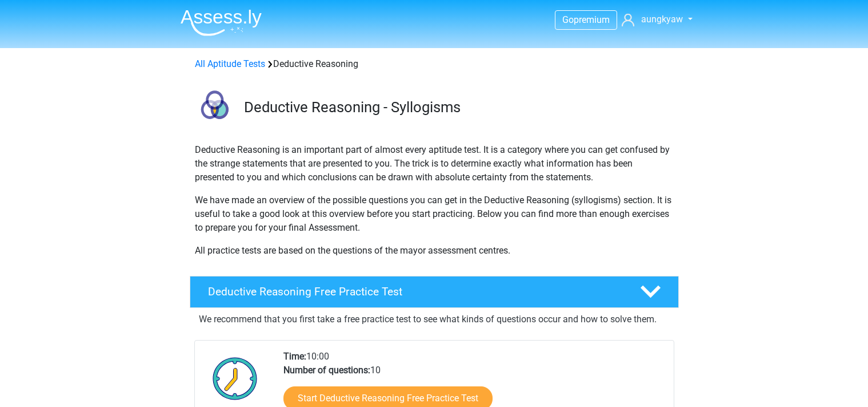 The width and height of the screenshot is (868, 407). Describe the element at coordinates (434, 64) in the screenshot. I see `div: Deductive Reasoning` at that location.